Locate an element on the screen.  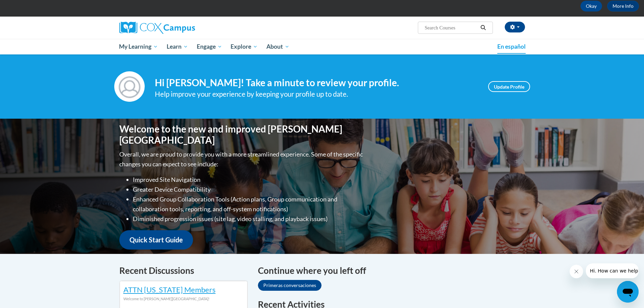
a: Primeras conversaciones is located at coordinates (290, 286).